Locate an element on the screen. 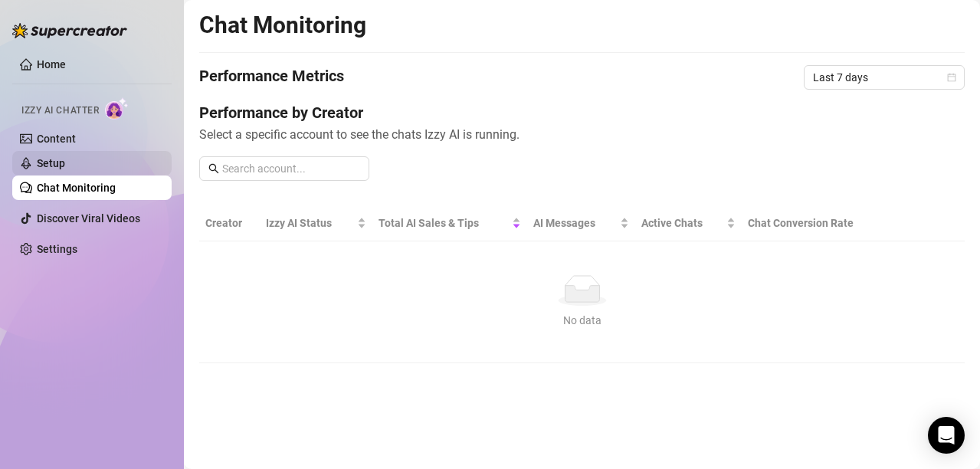  th: Izzy AI Status is located at coordinates (316, 223).